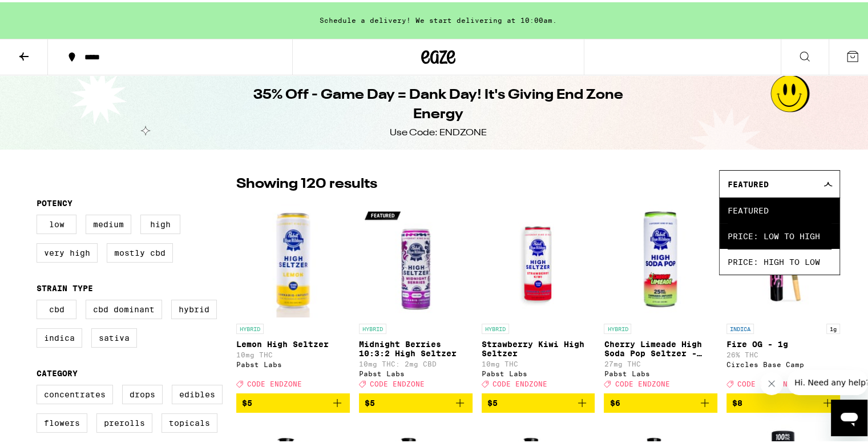  I want to click on label: Prerolls, so click(124, 420).